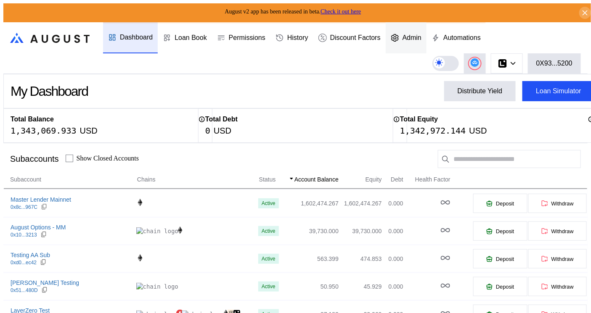  Describe the element at coordinates (360, 259) in the screenshot. I see `td: 474.853` at that location.